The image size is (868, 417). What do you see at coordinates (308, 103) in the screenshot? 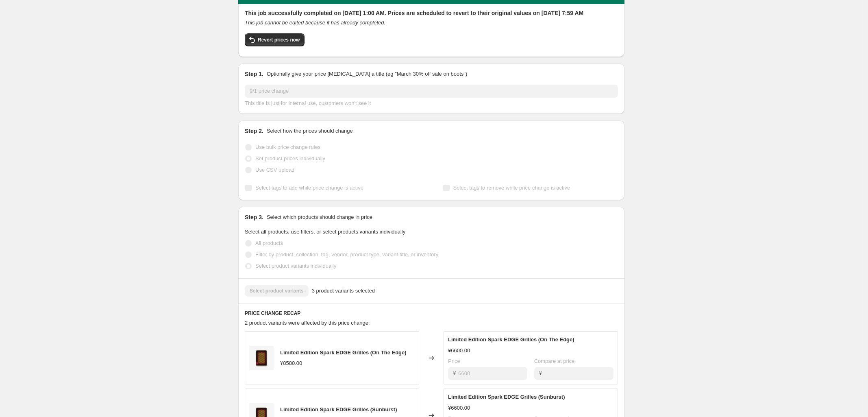
I see `span: This title is just for internal use, customers won't see it` at bounding box center [308, 103].